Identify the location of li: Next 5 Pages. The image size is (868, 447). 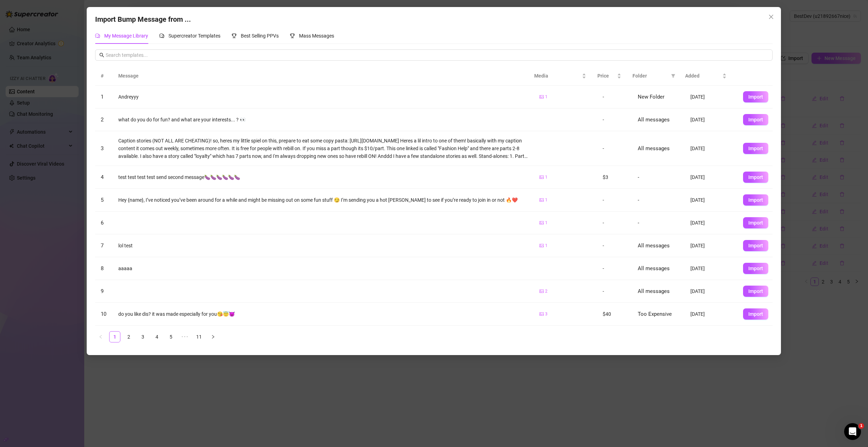
(185, 337).